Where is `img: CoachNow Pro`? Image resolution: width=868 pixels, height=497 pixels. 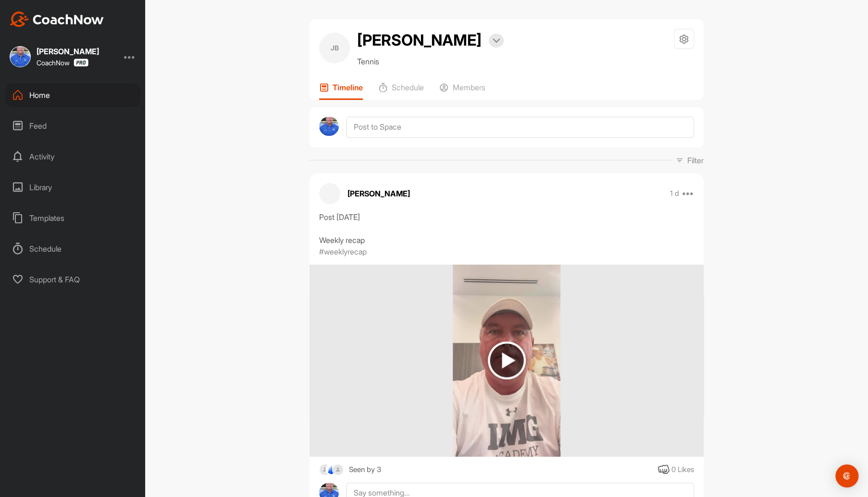 img: CoachNow Pro is located at coordinates (80, 62).